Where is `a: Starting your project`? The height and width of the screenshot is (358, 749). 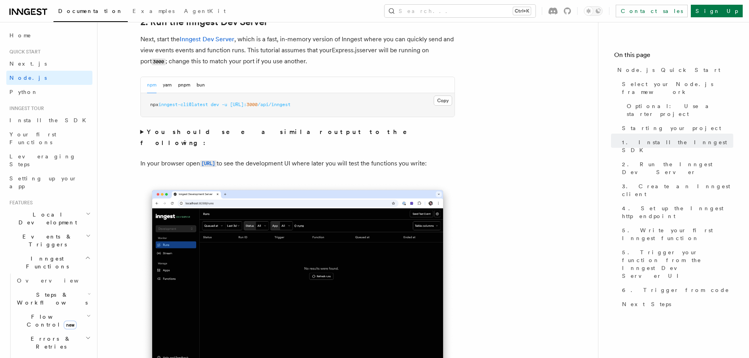 a: Starting your project is located at coordinates (676, 128).